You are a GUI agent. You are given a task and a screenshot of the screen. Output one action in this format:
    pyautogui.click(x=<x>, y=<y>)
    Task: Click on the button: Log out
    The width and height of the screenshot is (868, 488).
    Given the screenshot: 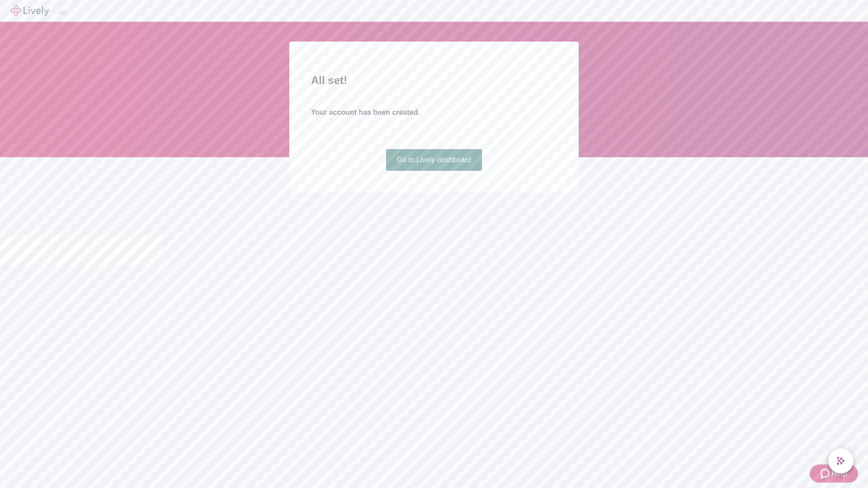 What is the action you would take?
    pyautogui.click(x=63, y=13)
    